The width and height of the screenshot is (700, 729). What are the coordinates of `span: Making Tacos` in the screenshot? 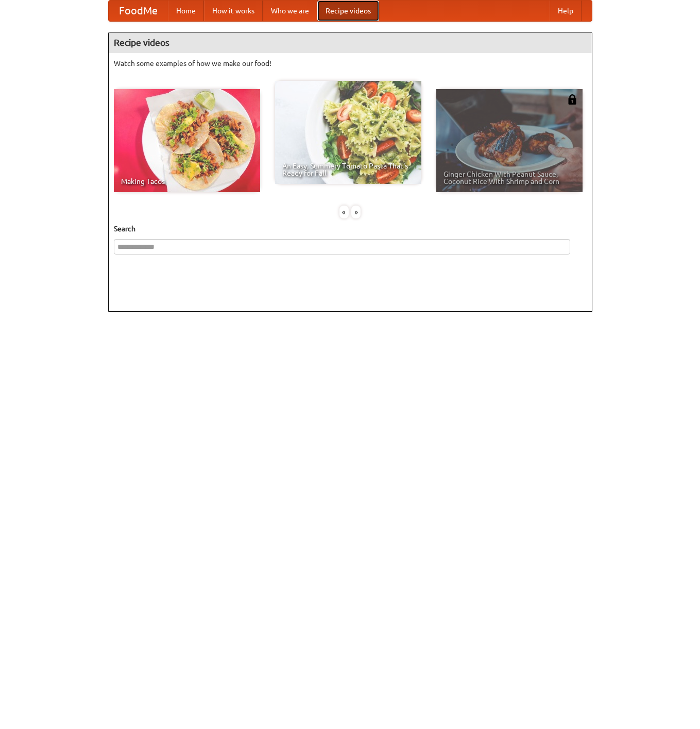 It's located at (187, 182).